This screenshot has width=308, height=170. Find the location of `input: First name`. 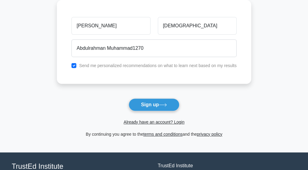

input: First name is located at coordinates (111, 26).